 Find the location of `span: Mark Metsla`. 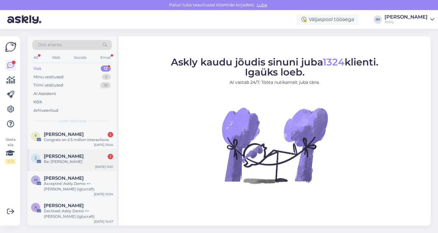

span: Mark Metsla is located at coordinates (64, 178).